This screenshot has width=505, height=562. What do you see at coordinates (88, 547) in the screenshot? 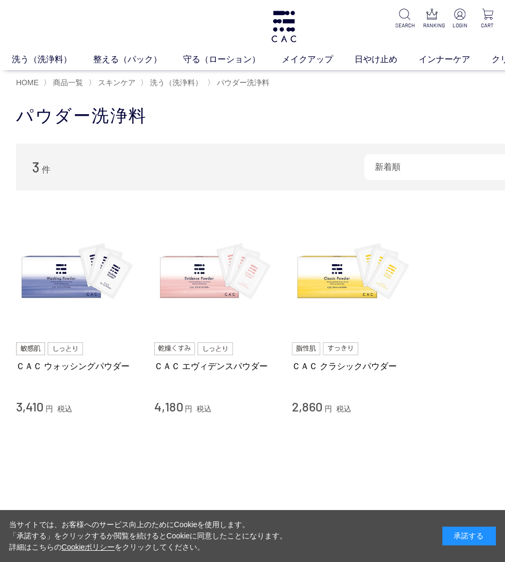
I see `a: Cookieポリシー` at bounding box center [88, 547].